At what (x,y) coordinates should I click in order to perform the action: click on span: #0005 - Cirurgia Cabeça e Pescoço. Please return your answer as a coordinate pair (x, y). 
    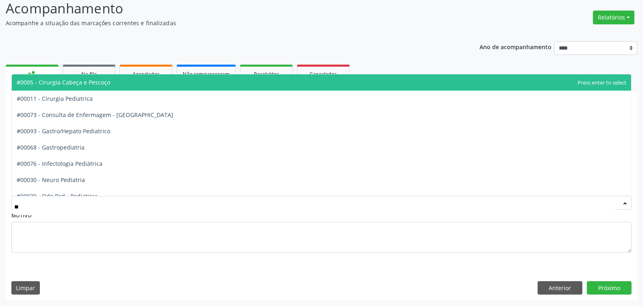
    Looking at the image, I should click on (63, 82).